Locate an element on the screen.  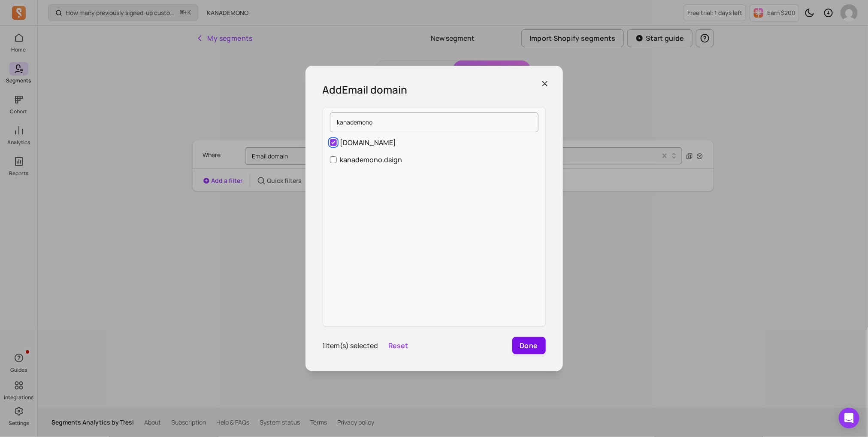
p: kanademono.dsign is located at coordinates (371, 159).